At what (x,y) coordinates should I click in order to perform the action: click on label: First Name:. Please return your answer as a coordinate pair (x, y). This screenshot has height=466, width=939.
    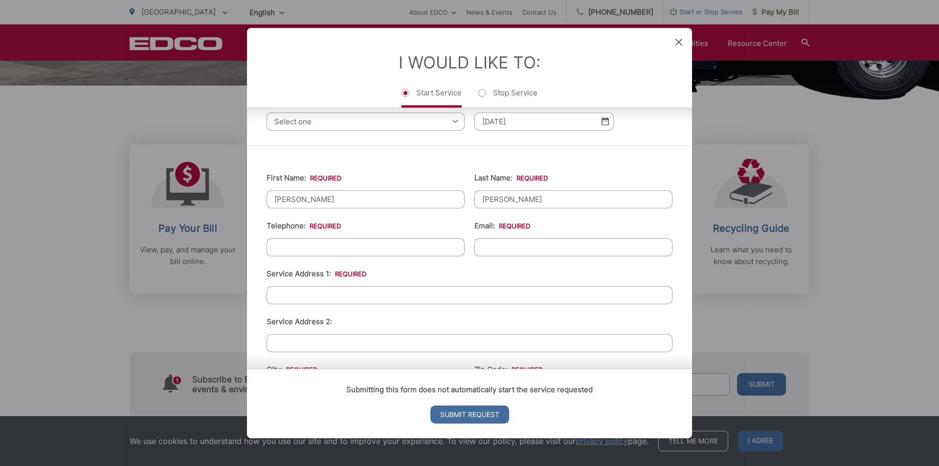
    Looking at the image, I should click on (304, 178).